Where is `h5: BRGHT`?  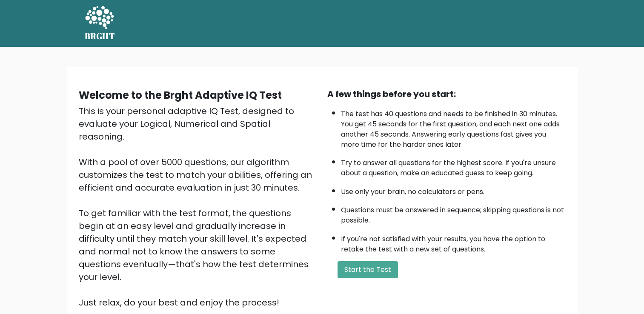
h5: BRGHT is located at coordinates (100, 36).